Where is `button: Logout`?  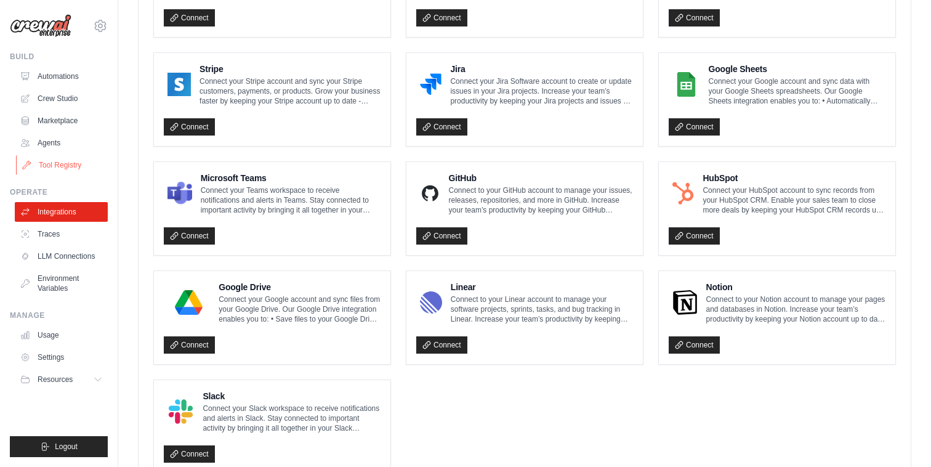 button: Logout is located at coordinates (59, 446).